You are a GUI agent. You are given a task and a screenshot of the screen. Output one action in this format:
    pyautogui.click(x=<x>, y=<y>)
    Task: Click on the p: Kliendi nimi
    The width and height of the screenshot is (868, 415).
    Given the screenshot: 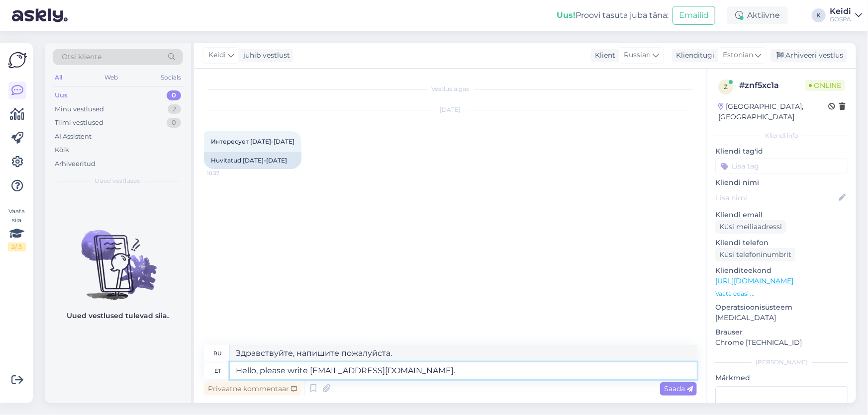 What is the action you would take?
    pyautogui.click(x=781, y=183)
    